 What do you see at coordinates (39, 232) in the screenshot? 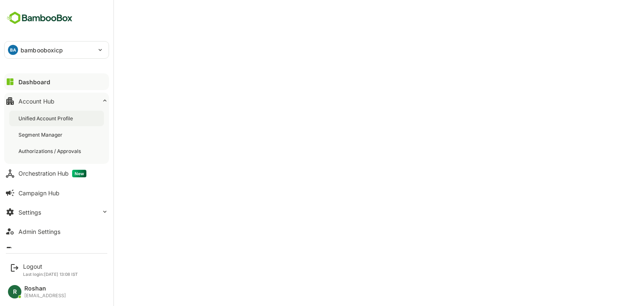
I see `div: Admin Settings` at bounding box center [39, 232].